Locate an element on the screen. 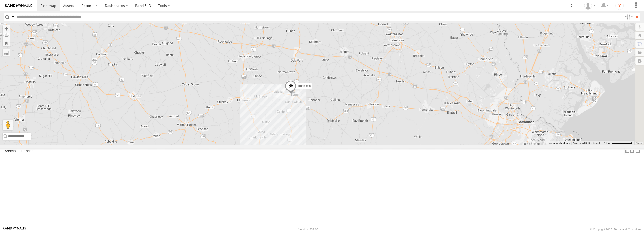  label: Hide Summary Table is located at coordinates (637, 151).